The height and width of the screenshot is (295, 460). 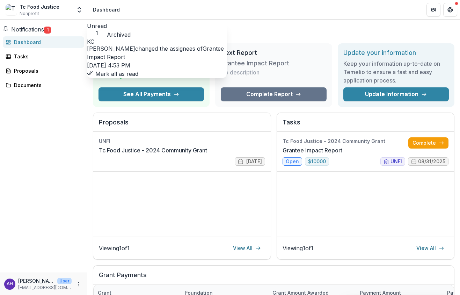 What do you see at coordinates (396, 53) in the screenshot?
I see `h2: Update your information` at bounding box center [396, 53].